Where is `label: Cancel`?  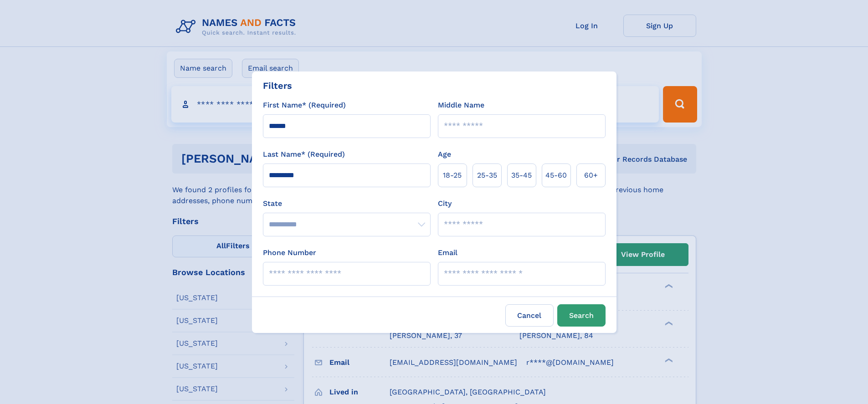
label: Cancel is located at coordinates (529, 315).